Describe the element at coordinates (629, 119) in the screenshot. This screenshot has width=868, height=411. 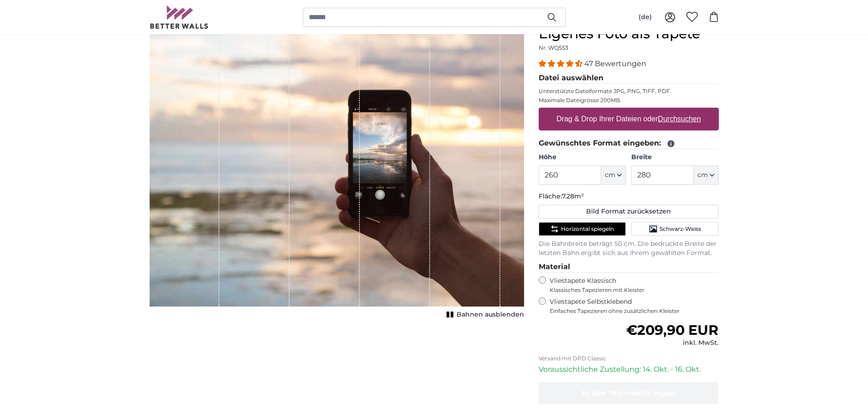
I see `label: Drag & Drop Ihrer Dateien oder` at that location.